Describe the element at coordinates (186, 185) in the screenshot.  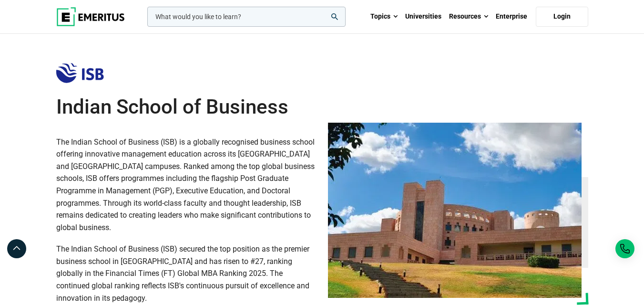
I see `p: The Indian School of Business (ISB) is a globally recognised business school offering innovative ...` at that location.